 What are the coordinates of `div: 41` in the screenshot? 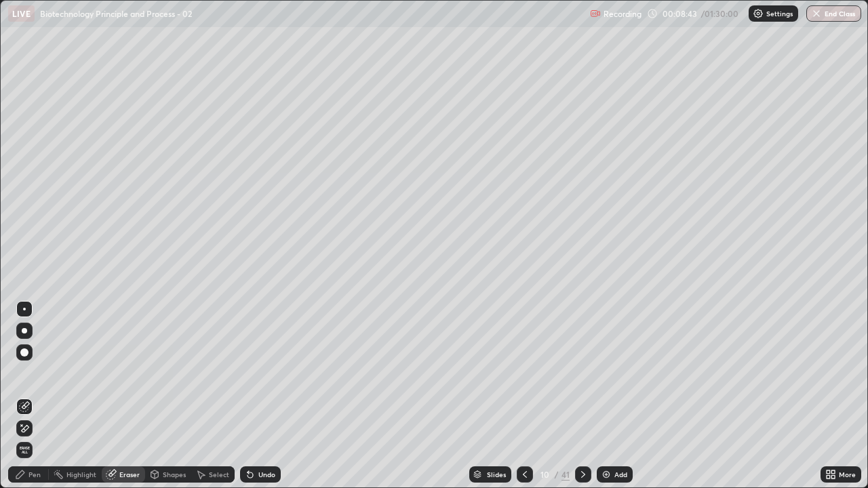 It's located at (565, 474).